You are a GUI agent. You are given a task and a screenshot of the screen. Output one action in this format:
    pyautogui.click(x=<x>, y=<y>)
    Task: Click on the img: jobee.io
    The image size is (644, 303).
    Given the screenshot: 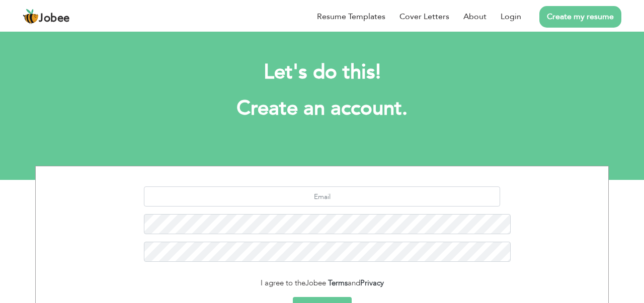 What is the action you would take?
    pyautogui.click(x=30, y=16)
    